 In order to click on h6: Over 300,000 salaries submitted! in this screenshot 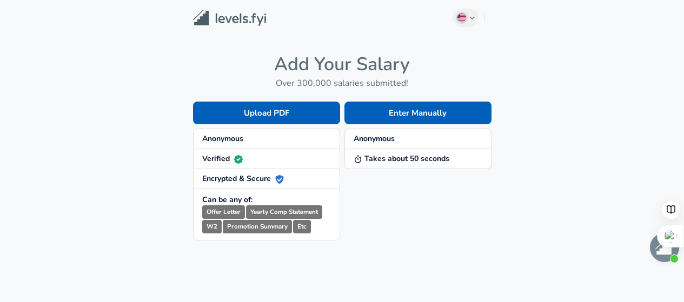, I will do `click(342, 83)`.